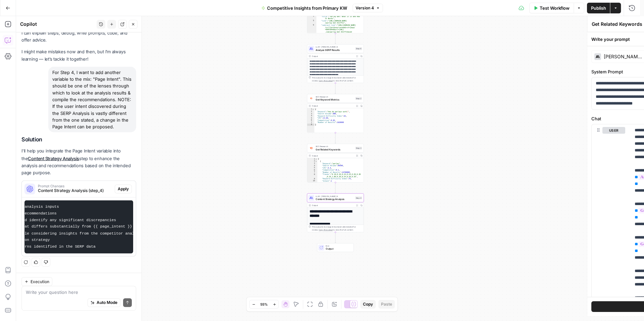  I want to click on g: Edge from step_4 to end, so click(335, 238).